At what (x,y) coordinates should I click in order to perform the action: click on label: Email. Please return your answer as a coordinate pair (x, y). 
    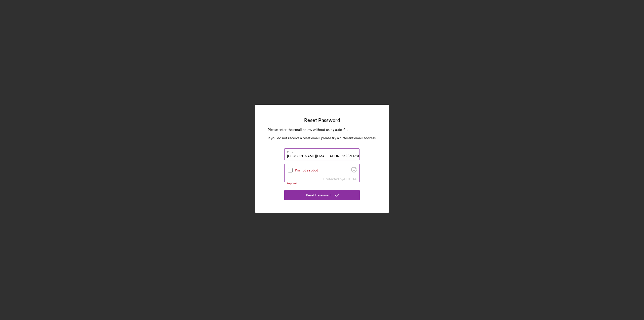
    Looking at the image, I should click on (323, 151).